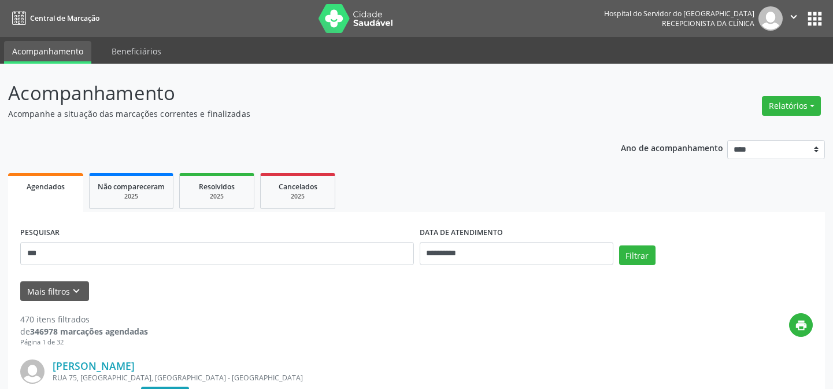 This screenshot has width=833, height=389. I want to click on button: apps, so click(815, 19).